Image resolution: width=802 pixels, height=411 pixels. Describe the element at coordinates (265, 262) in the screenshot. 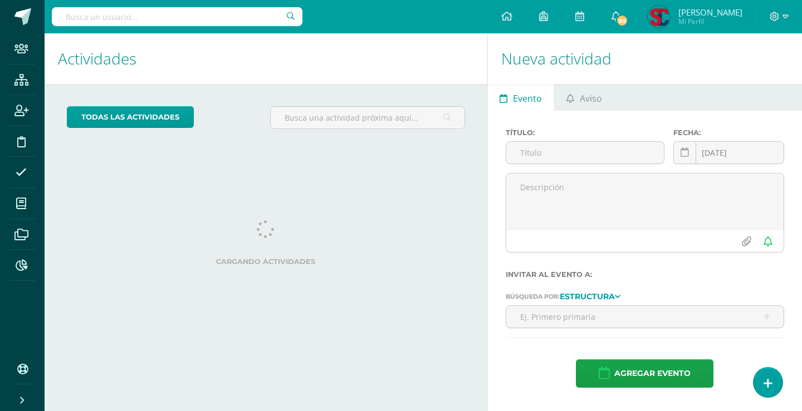

I see `label: Cargando actividades` at that location.